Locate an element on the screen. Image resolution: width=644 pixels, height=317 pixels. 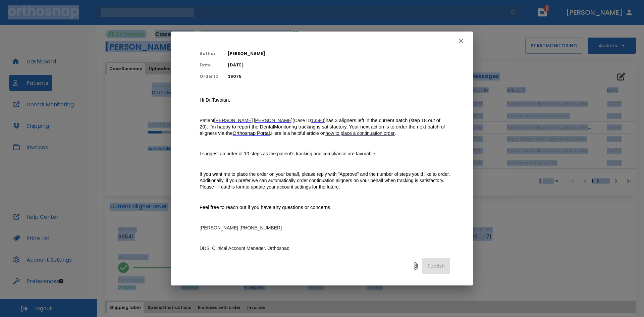
span: 13580 is located at coordinates (317, 120).